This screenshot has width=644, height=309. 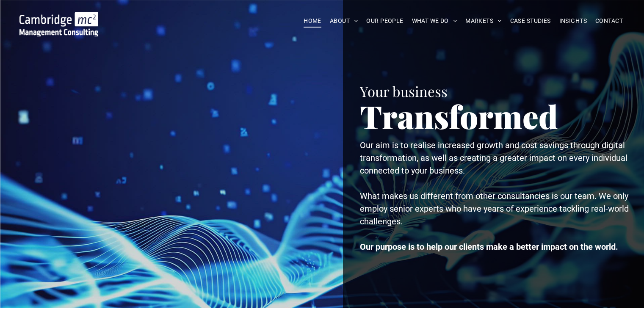 What do you see at coordinates (530, 21) in the screenshot?
I see `a: CASE STUDIES` at bounding box center [530, 21].